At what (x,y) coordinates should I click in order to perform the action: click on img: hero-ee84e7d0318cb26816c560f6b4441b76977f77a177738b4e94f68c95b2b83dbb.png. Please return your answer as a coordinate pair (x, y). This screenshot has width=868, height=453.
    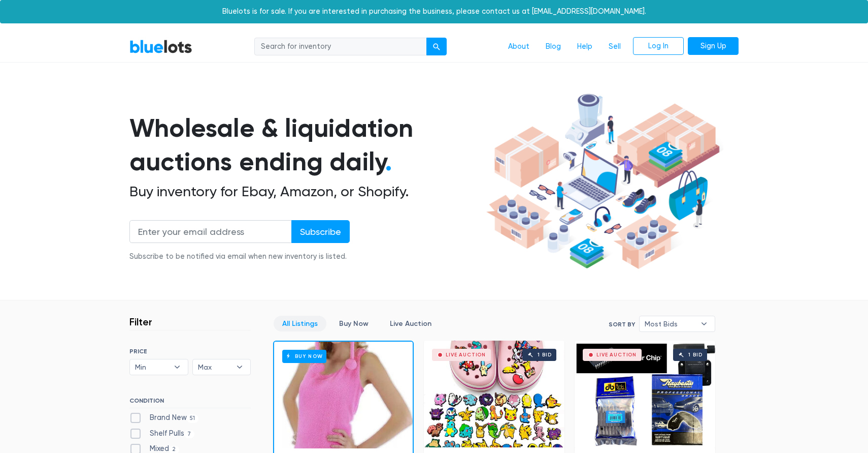
    Looking at the image, I should click on (604, 182).